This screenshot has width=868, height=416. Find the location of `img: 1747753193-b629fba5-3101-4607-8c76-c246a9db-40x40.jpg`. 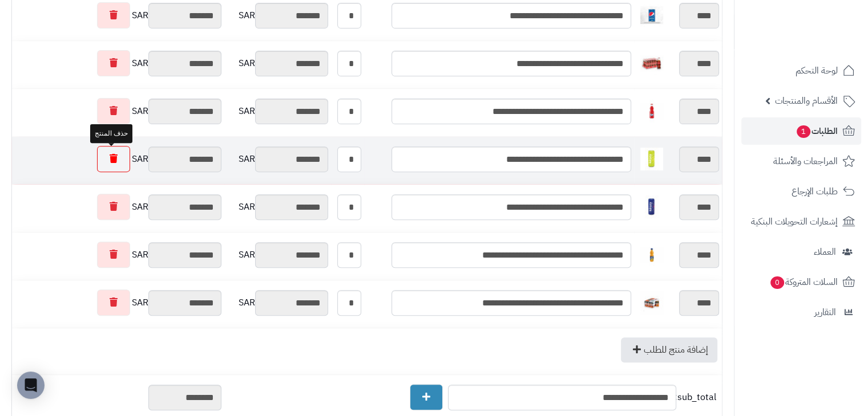

img: 1747753193-b629fba5-3101-4607-8c76-c246a9db-40x40.jpg is located at coordinates (652, 302).